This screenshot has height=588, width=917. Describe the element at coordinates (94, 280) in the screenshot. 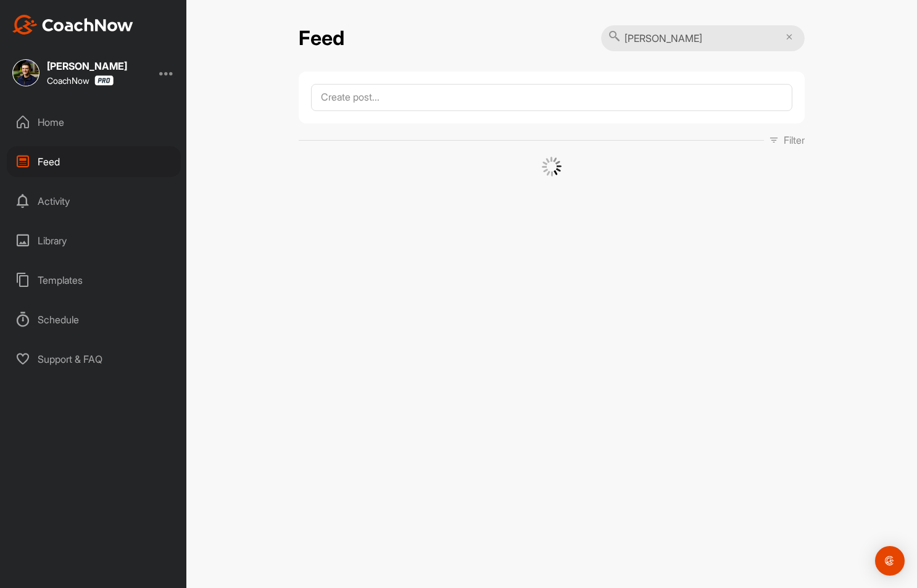

I see `div: Templates` at that location.